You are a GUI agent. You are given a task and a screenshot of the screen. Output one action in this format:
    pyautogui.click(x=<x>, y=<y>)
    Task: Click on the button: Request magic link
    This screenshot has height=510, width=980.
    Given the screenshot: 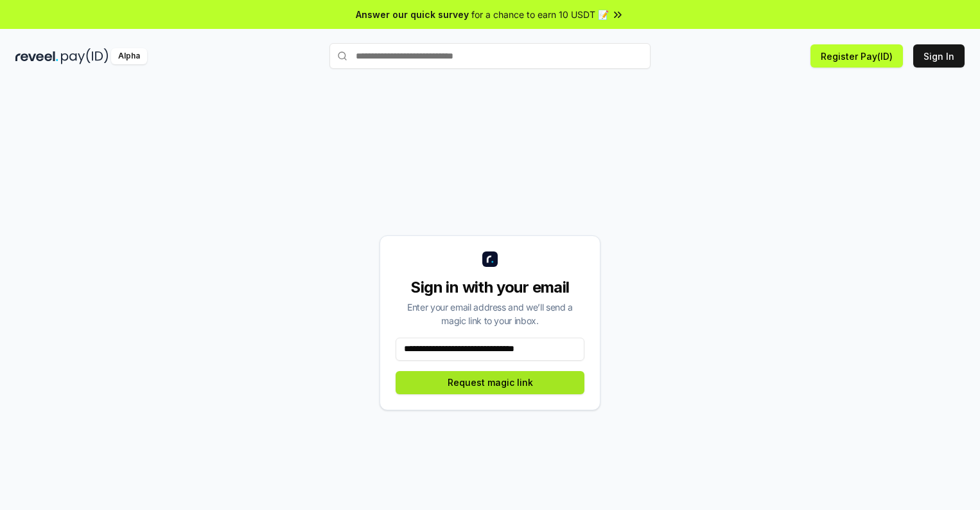 What is the action you would take?
    pyautogui.click(x=490, y=383)
    